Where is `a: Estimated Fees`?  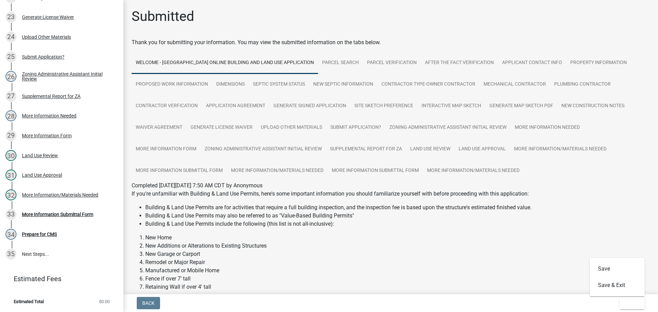
a: Estimated Fees is located at coordinates (59, 279).